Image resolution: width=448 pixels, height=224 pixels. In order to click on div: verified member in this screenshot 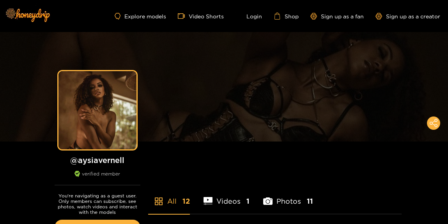, I will do `click(98, 178)`.